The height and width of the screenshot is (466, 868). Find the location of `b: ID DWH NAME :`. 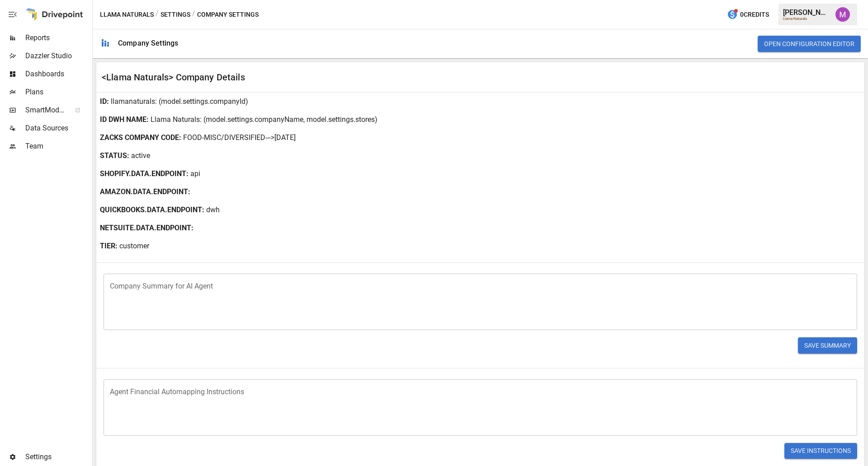

b: ID DWH NAME : is located at coordinates (124, 120).